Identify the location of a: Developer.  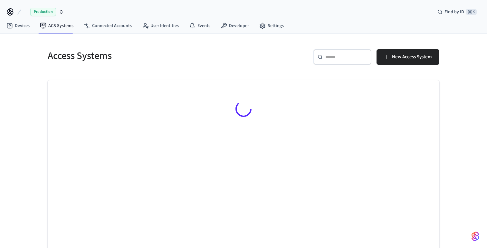
(235, 26).